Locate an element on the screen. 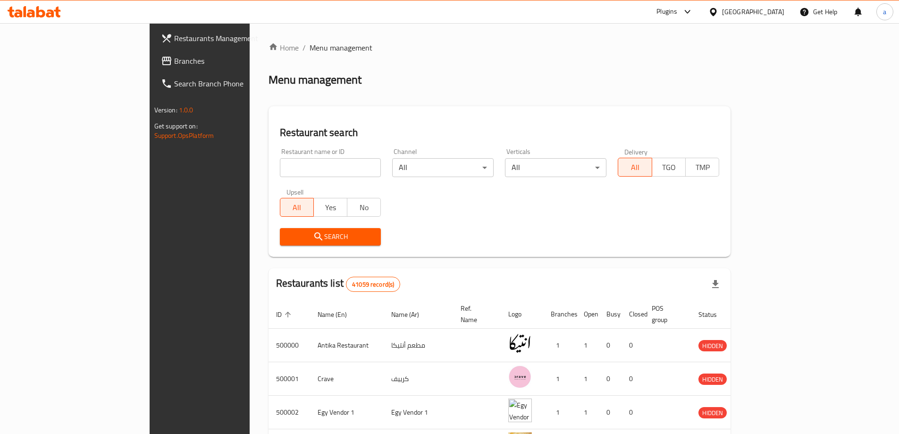 This screenshot has width=899, height=434. span: Search Branch Phone is located at coordinates (233, 84).